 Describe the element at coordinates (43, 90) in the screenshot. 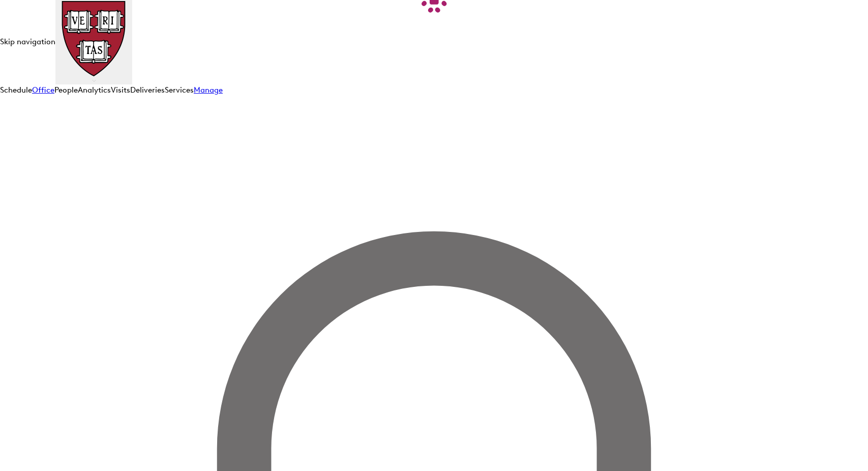

I see `a: Office` at that location.